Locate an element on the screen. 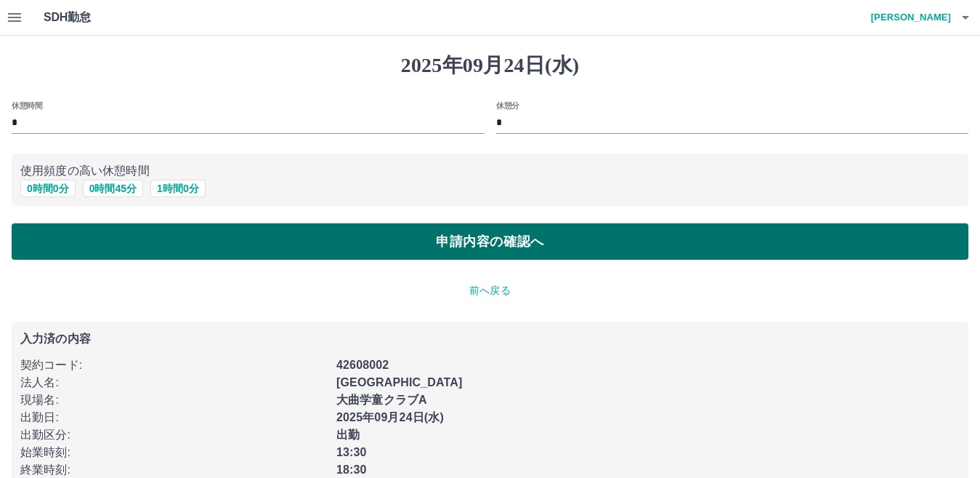  p: 出勤日 : is located at coordinates (174, 418).